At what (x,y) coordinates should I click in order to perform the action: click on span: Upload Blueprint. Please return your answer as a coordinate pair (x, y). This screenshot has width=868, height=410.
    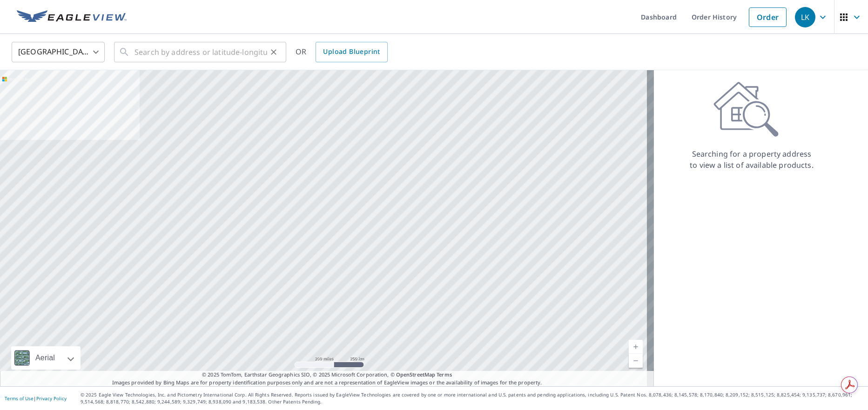
    Looking at the image, I should click on (352, 52).